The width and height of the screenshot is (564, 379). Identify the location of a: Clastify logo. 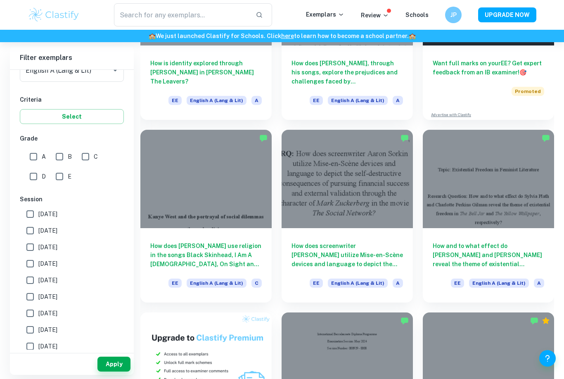
(54, 15).